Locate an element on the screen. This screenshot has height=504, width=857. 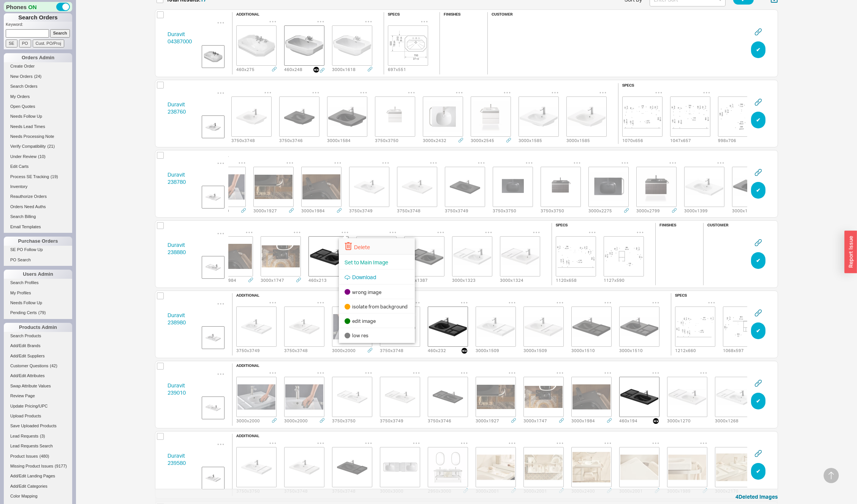
img: 3795117_ixeiz9 is located at coordinates (448, 467).